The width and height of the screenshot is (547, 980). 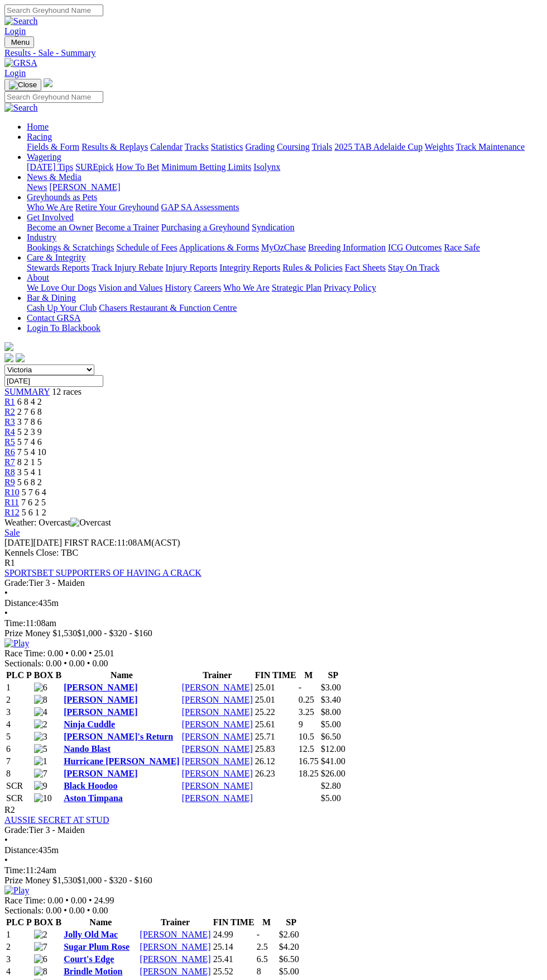 What do you see at coordinates (105, 900) in the screenshot?
I see `span: 24.99` at bounding box center [105, 900].